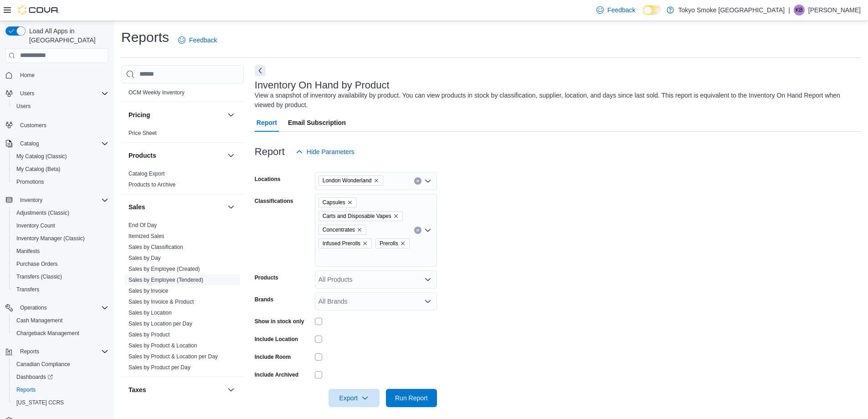 The width and height of the screenshot is (868, 419). I want to click on button: Clear input, so click(418, 230).